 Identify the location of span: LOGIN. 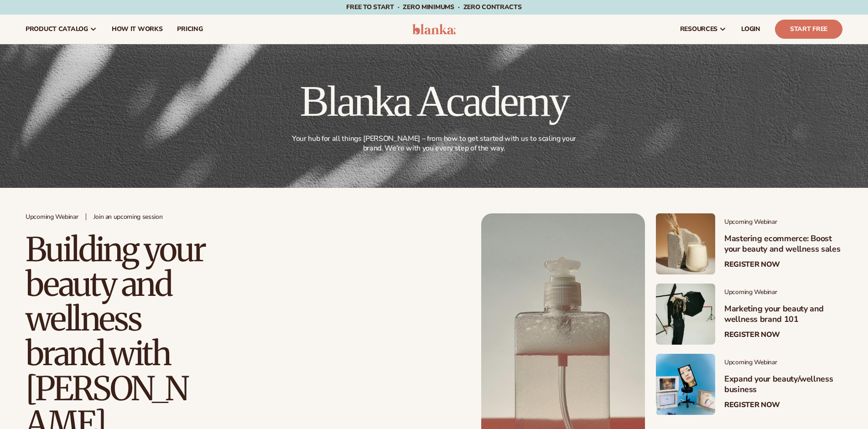
(750, 29).